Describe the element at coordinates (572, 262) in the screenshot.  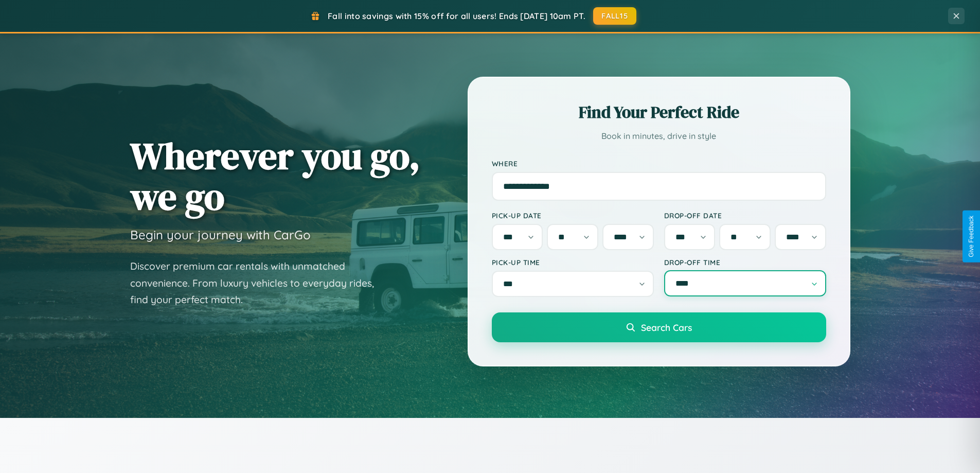
I see `label: Pick-up Time` at that location.